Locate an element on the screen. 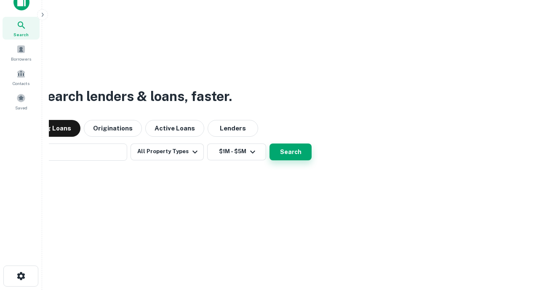 The width and height of the screenshot is (539, 303). button: Active Loans is located at coordinates (175, 128).